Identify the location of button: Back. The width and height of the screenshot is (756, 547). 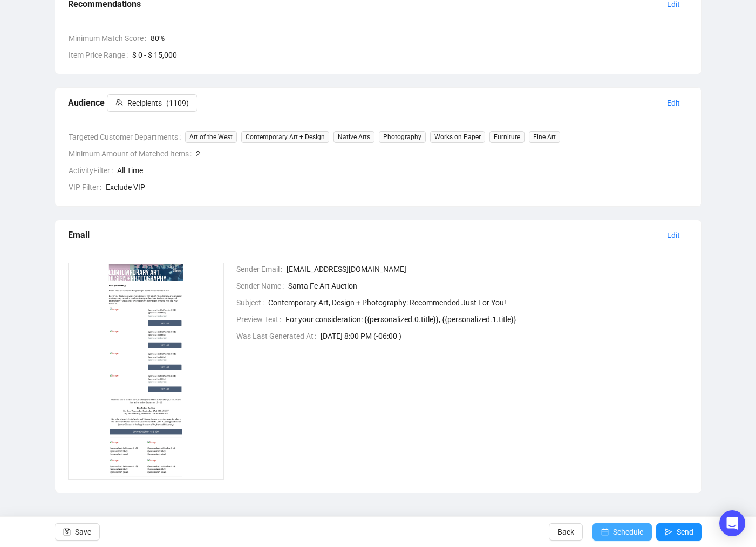
(565, 532).